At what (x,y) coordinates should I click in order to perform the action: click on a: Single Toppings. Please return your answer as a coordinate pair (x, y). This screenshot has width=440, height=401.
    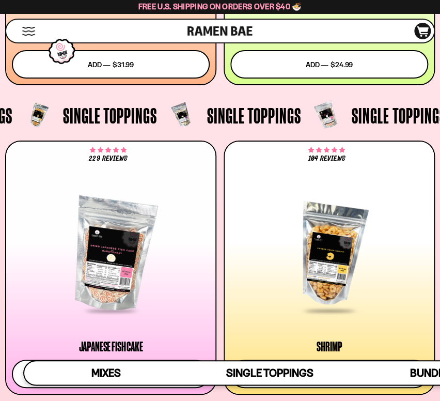
    Looking at the image, I should click on (270, 372).